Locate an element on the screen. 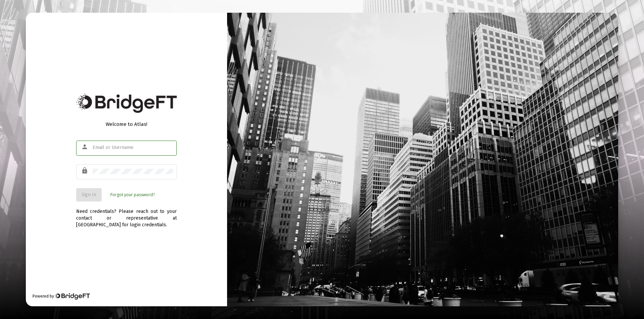 This screenshot has width=644, height=319. div: Welcome to Atlas! is located at coordinates (126, 124).